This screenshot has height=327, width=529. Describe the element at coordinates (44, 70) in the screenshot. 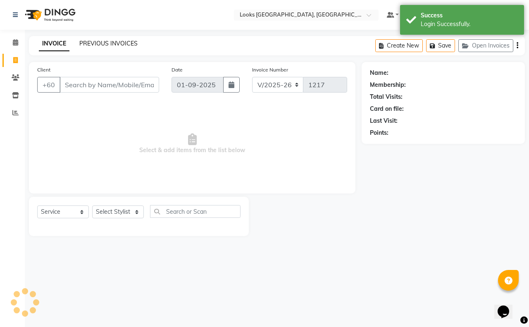

I see `label: Client` at that location.